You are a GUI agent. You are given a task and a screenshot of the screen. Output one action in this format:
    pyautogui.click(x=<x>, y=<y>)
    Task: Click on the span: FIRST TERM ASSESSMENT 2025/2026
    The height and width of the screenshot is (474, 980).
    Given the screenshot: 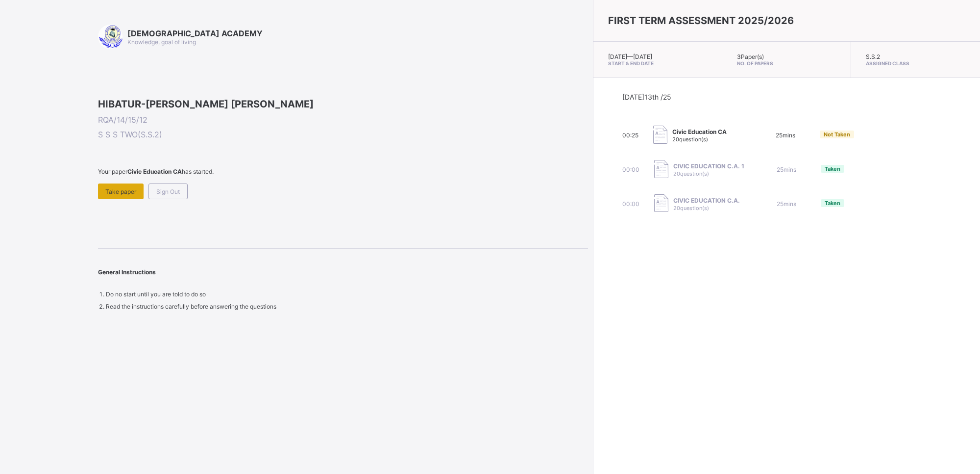 What is the action you would take?
    pyautogui.click(x=701, y=21)
    